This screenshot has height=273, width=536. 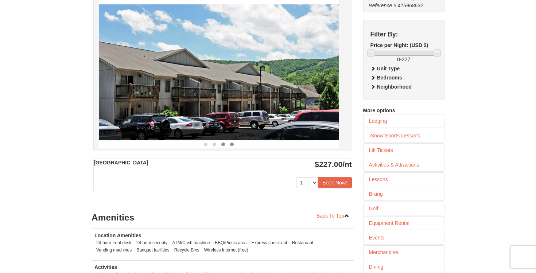 I want to click on li: 24-hour front desk, so click(x=114, y=243).